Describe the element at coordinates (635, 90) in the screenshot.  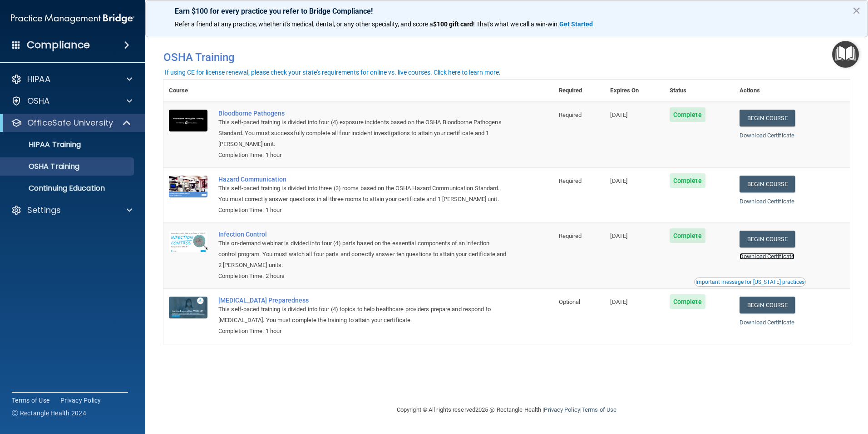
I see `th: Expires On` at that location.